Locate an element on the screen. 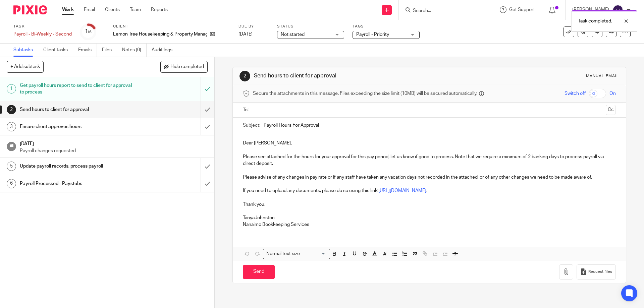  p: Thank you, is located at coordinates (429, 204).